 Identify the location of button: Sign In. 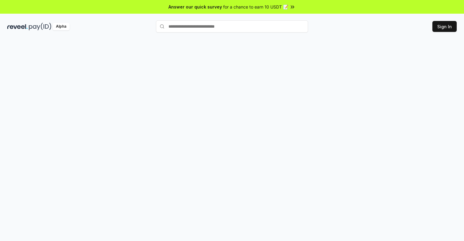
(444, 26).